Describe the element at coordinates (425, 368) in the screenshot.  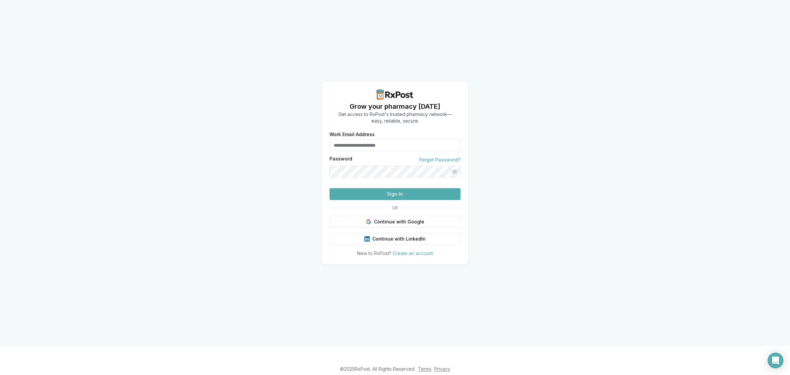
I see `a: Terms` at that location.